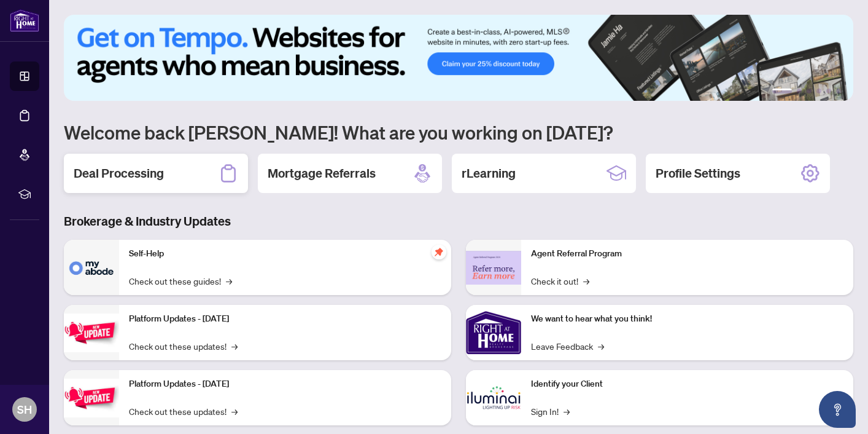 Image resolution: width=868 pixels, height=434 pixels. I want to click on img: We want to hear what you think!, so click(494, 333).